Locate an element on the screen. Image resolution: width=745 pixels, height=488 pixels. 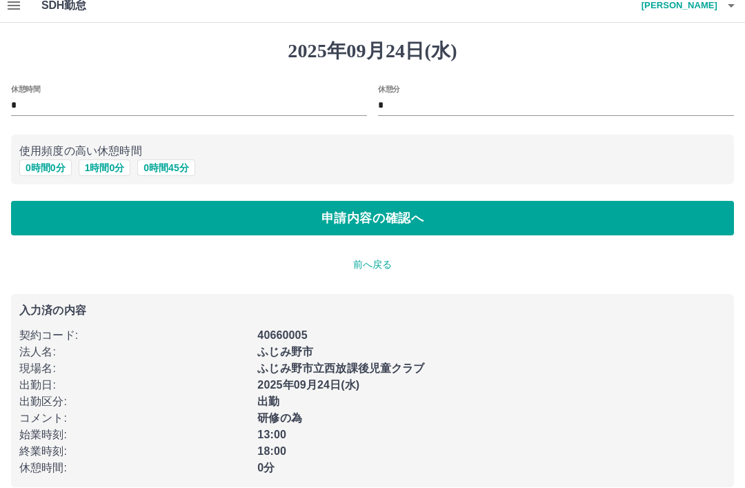
b: ふじみ野市立西放課後児童クラブ is located at coordinates (341, 368).